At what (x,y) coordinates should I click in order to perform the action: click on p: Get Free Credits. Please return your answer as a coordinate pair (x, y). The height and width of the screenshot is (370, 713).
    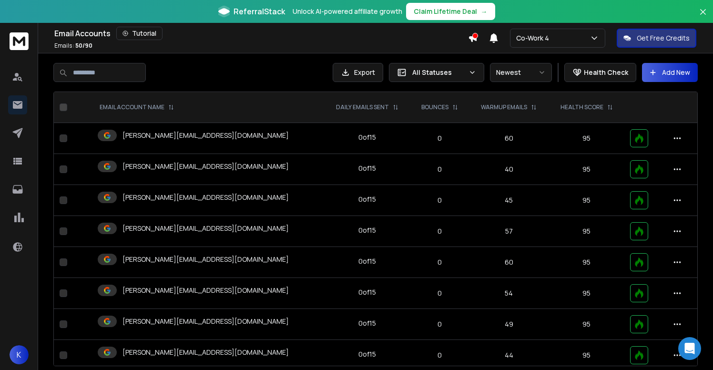
    Looking at the image, I should click on (663, 38).